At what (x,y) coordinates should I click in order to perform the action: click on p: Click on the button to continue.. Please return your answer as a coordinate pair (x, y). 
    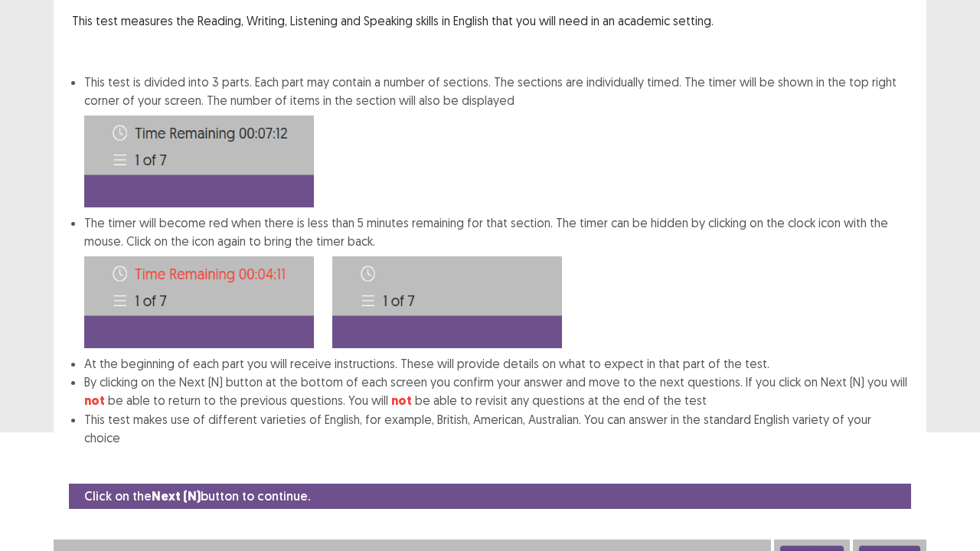
    Looking at the image, I should click on (197, 496).